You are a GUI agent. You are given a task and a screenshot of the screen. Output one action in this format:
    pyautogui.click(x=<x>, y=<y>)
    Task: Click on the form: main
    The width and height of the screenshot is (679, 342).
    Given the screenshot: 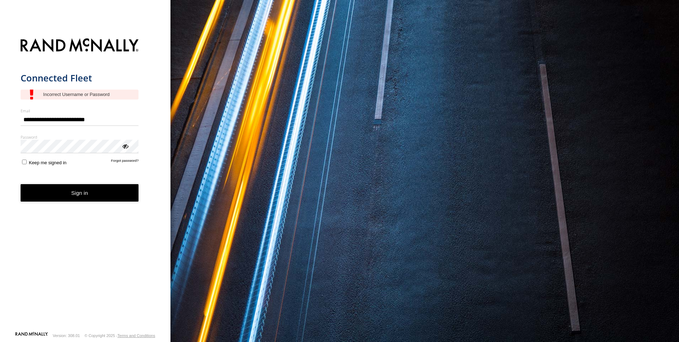 What is the action you would take?
    pyautogui.click(x=85, y=183)
    